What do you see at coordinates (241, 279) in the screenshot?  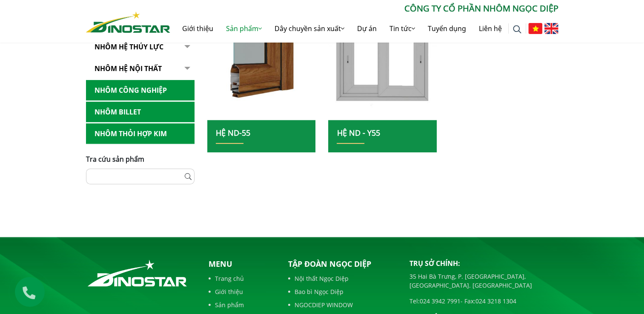 I see `a: Trang chủ` at bounding box center [241, 279].